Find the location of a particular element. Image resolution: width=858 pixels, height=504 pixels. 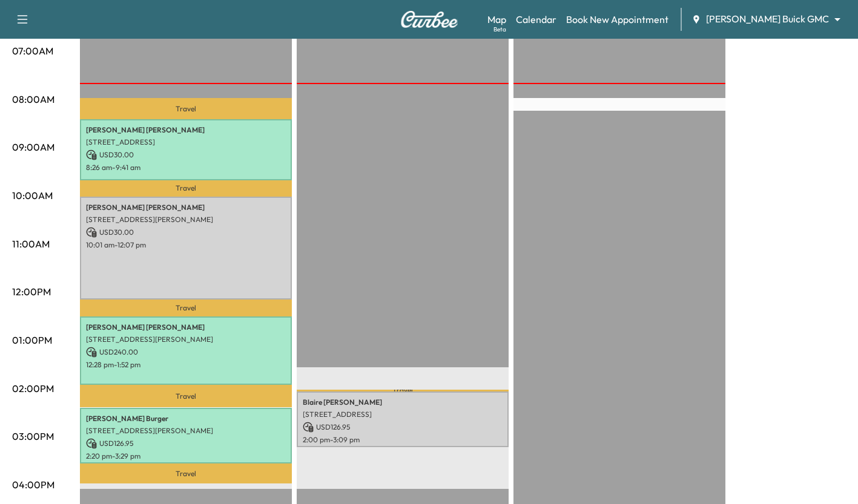

a: Calendar is located at coordinates (536, 20).